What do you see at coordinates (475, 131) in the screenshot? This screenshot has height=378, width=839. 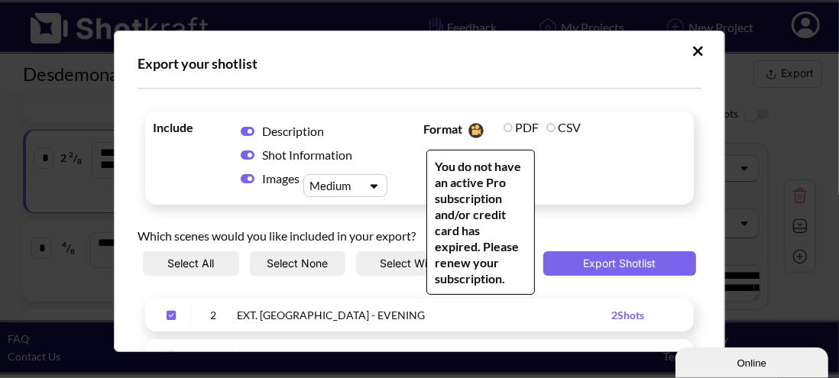 I see `img: Camera Icon` at bounding box center [475, 131].